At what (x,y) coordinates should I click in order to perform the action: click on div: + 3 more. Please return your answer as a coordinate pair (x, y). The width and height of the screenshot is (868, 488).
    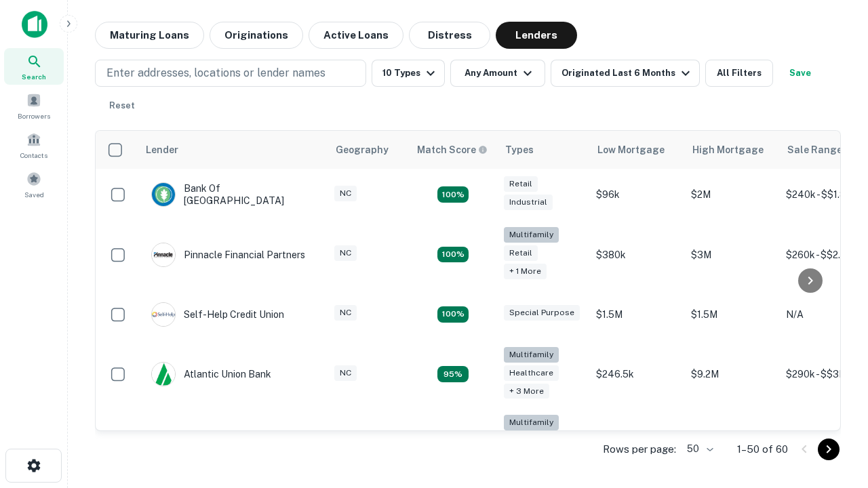
    Looking at the image, I should click on (526, 391).